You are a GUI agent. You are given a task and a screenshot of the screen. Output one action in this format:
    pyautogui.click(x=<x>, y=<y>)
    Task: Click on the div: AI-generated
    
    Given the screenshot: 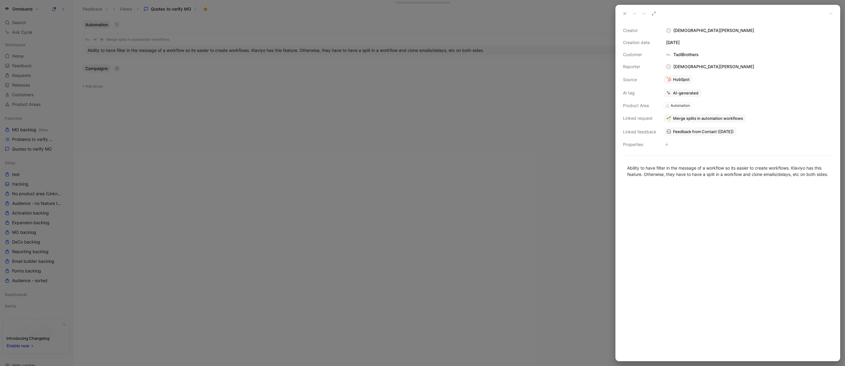 What is the action you would take?
    pyautogui.click(x=685, y=93)
    